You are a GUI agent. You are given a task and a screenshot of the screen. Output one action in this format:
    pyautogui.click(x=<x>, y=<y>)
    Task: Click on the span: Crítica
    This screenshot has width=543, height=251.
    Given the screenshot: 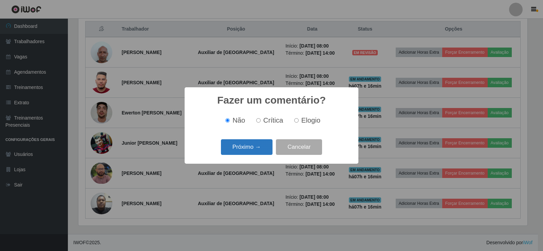 What is the action you would take?
    pyautogui.click(x=273, y=120)
    